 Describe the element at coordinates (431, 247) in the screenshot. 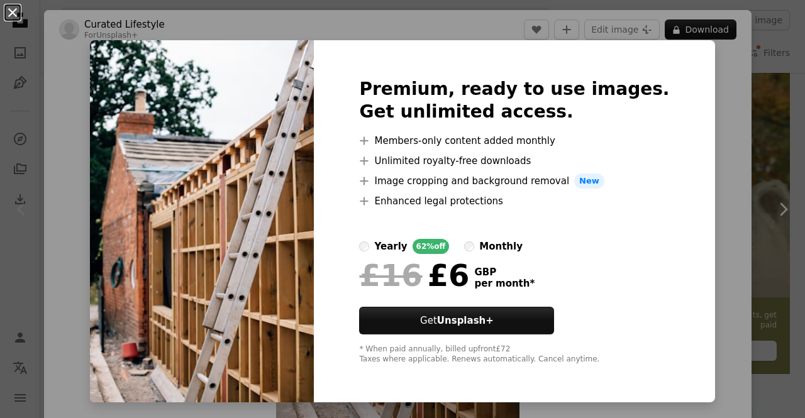

I see `div: 62% off` at that location.